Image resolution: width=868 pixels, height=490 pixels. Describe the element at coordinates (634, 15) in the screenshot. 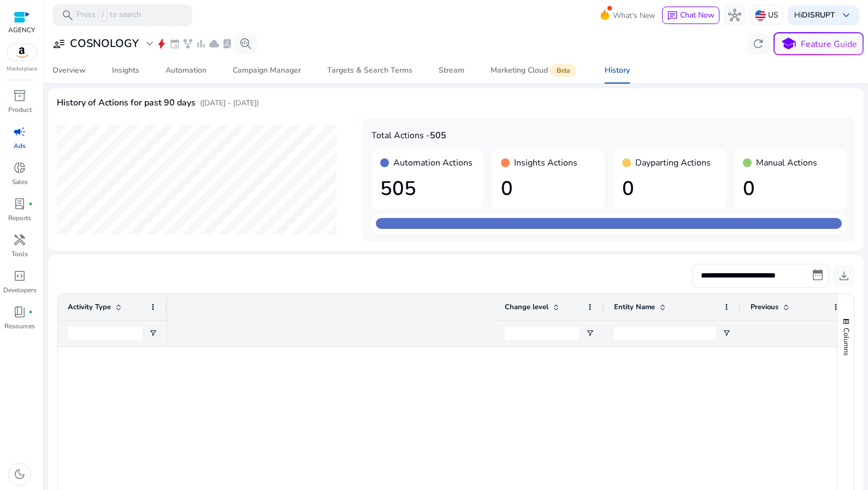

I see `span: What's New` at that location.